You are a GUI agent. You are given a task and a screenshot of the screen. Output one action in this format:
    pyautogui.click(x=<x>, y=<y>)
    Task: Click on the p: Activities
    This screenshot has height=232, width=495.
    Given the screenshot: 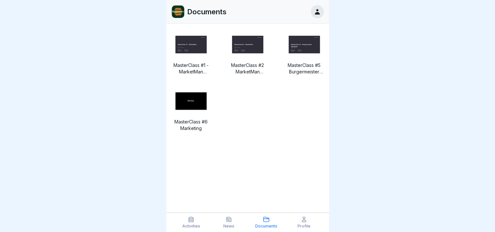 What is the action you would take?
    pyautogui.click(x=191, y=226)
    